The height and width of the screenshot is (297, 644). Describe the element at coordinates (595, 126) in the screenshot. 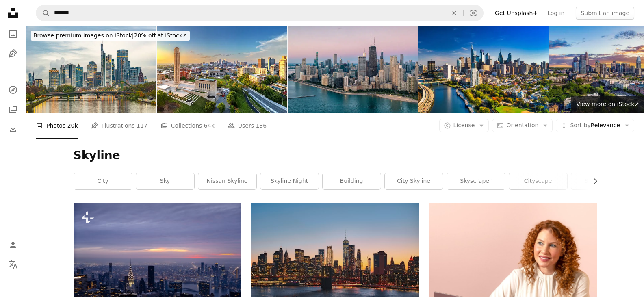

I see `span: Relevance` at that location.